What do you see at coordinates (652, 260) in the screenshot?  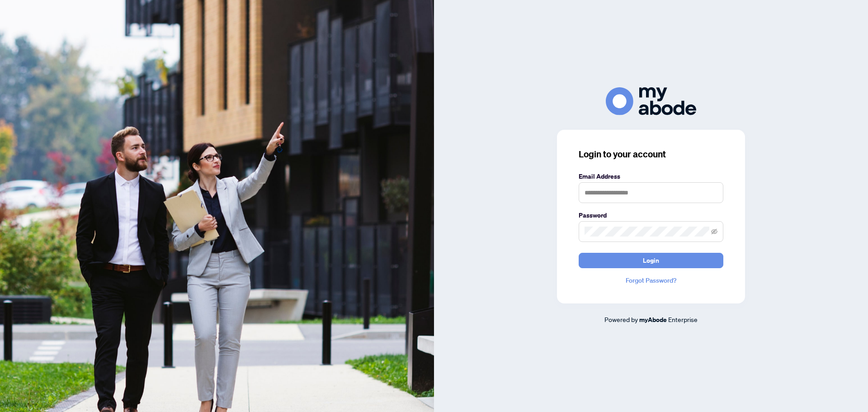 I see `span: Login` at bounding box center [652, 260].